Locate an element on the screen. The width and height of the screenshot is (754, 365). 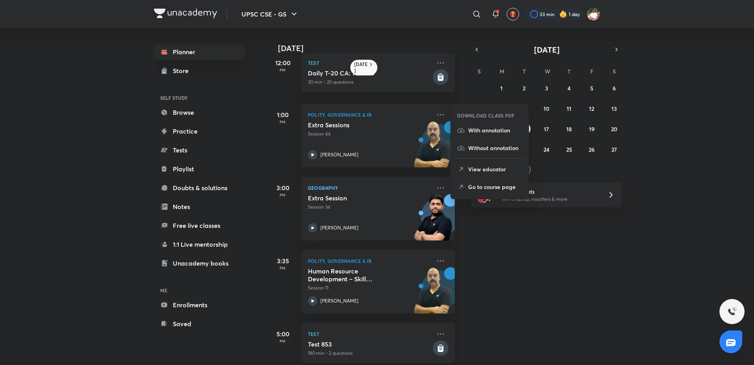
a: Saved is located at coordinates (199, 323).